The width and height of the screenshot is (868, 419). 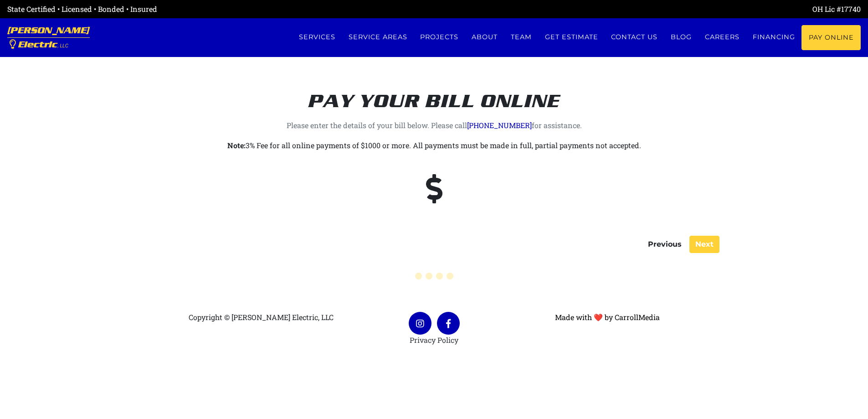 I want to click on a: Careers, so click(x=722, y=37).